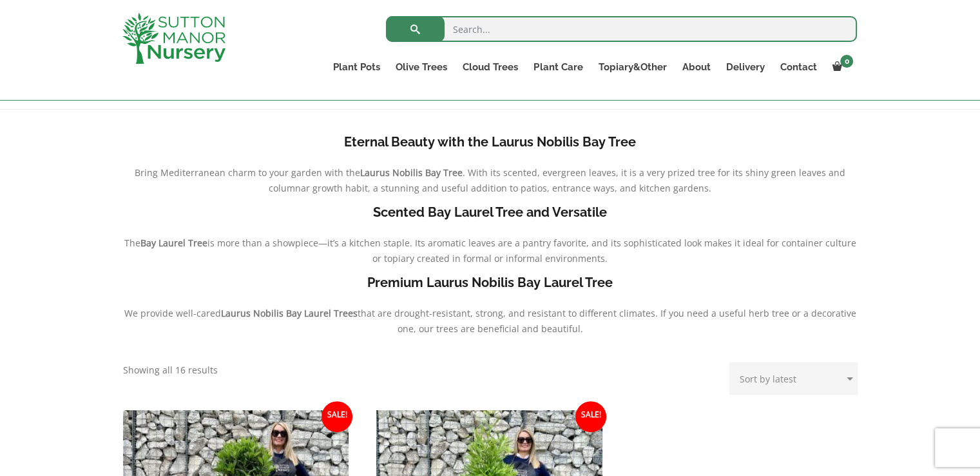  Describe the element at coordinates (170, 370) in the screenshot. I see `p: Showing all 16 results` at that location.